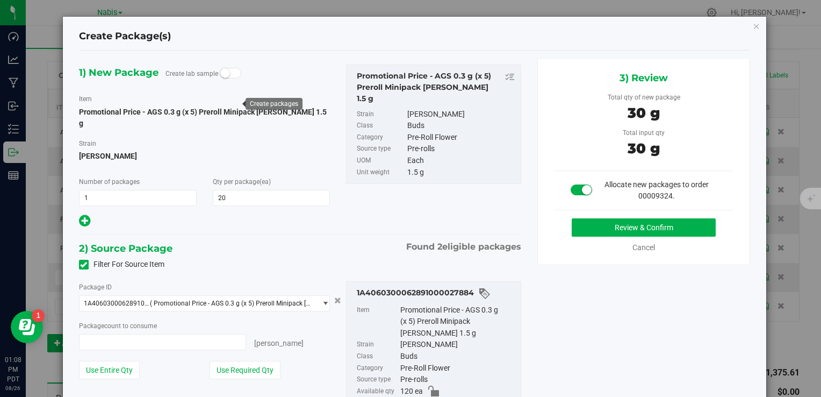 This screenshot has height=397, width=821. Describe the element at coordinates (274, 104) in the screenshot. I see `div: Create packages` at that location.